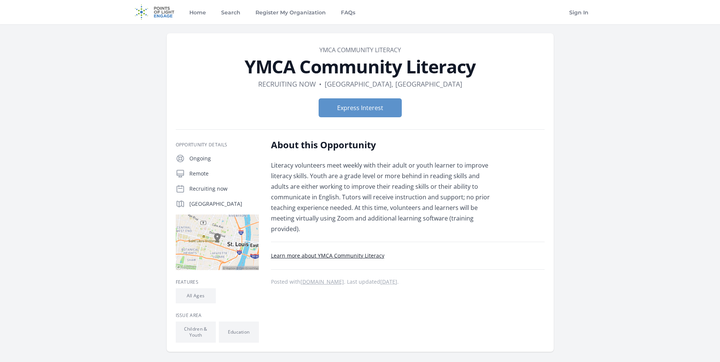 The width and height of the screenshot is (720, 362). What do you see at coordinates (217, 242) in the screenshot?
I see `img: Map` at bounding box center [217, 242].